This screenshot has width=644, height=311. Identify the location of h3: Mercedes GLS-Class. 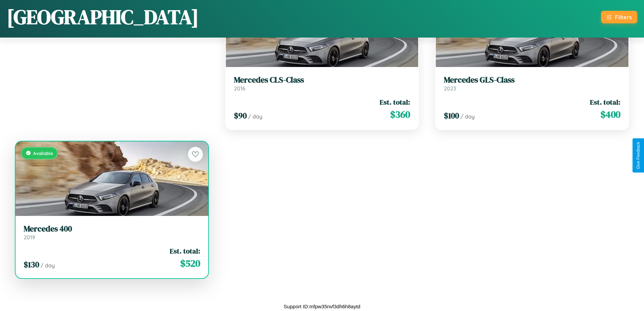
(532, 80).